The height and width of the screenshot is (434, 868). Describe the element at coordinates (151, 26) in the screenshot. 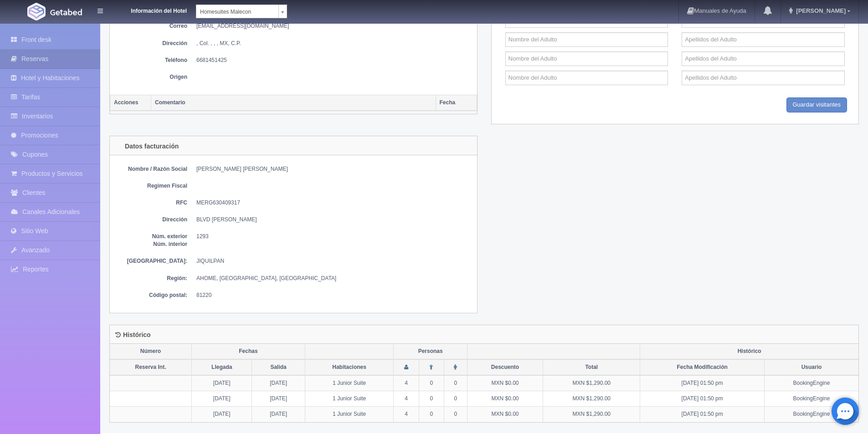

I see `dt: Correo` at that location.